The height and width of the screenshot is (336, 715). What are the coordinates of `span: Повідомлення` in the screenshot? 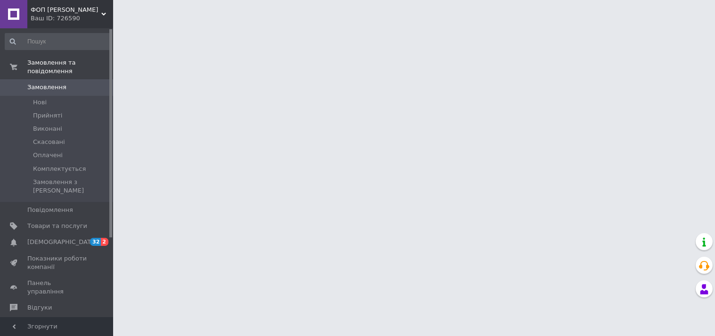 It's located at (50, 210).